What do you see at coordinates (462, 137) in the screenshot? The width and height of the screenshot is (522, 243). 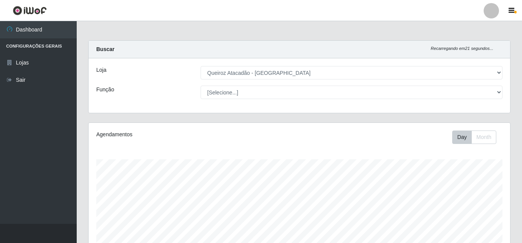 I see `button: Day` at bounding box center [462, 137].